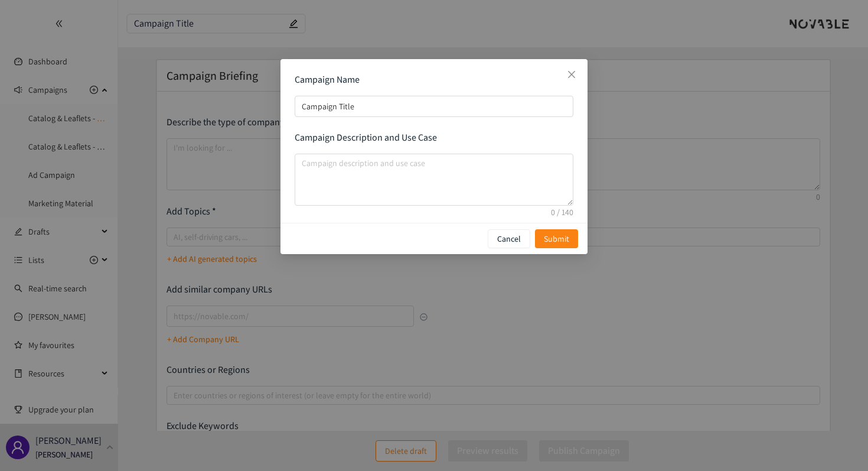  Describe the element at coordinates (434, 137) in the screenshot. I see `p: Campaign Description and Use Case` at that location.